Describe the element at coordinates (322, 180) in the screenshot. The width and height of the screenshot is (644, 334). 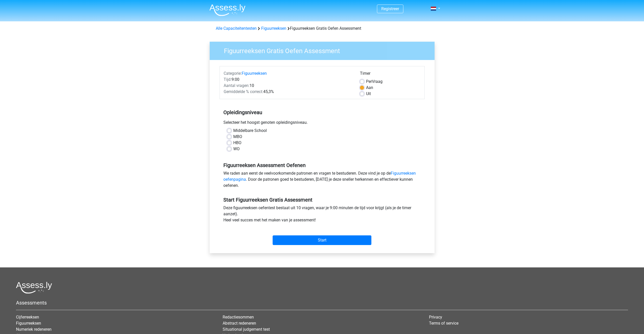
I see `div: We raden aan eerst de veelvoorkomende patronen en vragen te bestuderen. Deze vind je op de . Door...` at that location.